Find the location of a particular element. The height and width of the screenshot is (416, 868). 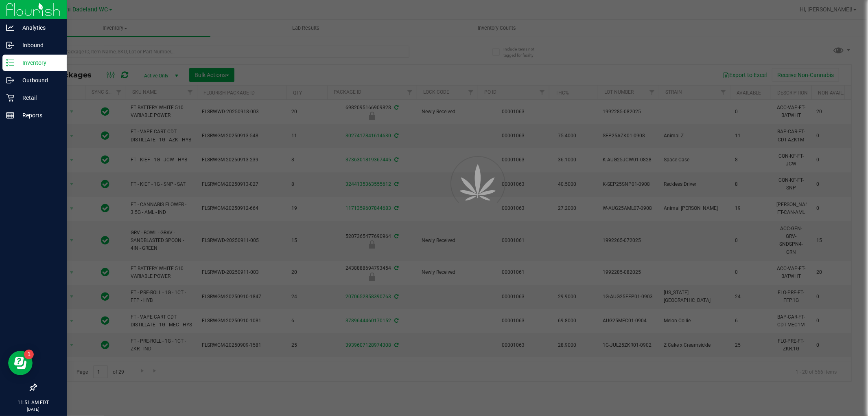

p: Inbound is located at coordinates (39, 45).